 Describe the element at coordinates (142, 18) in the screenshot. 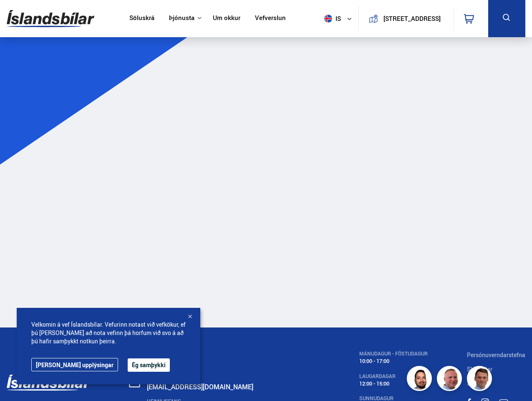

I see `a: Söluskrá` at that location.